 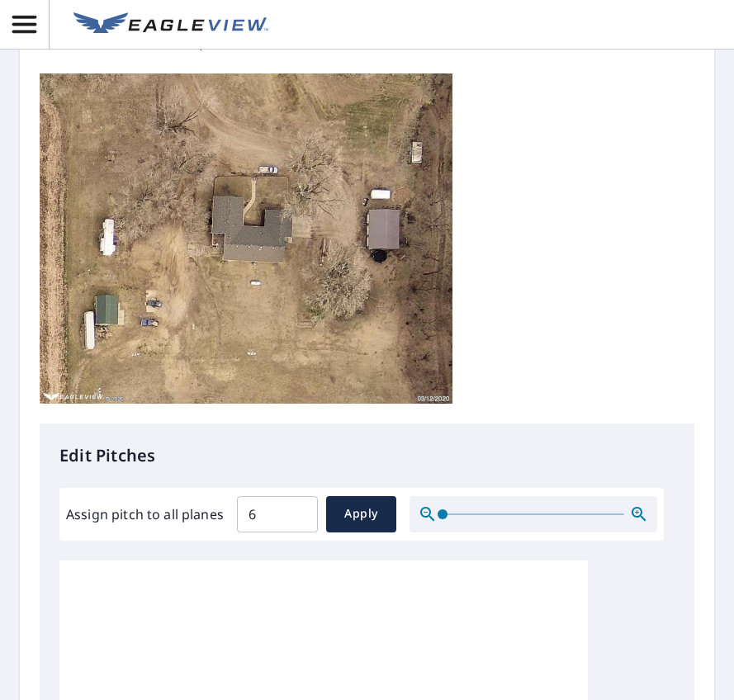 What do you see at coordinates (277, 514) in the screenshot?
I see `input: 00.0` at bounding box center [277, 514].